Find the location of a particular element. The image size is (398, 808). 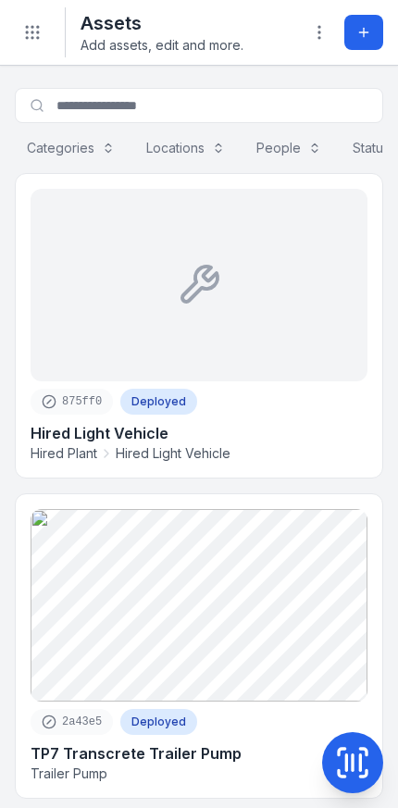

h2: Assets is located at coordinates (162, 23).